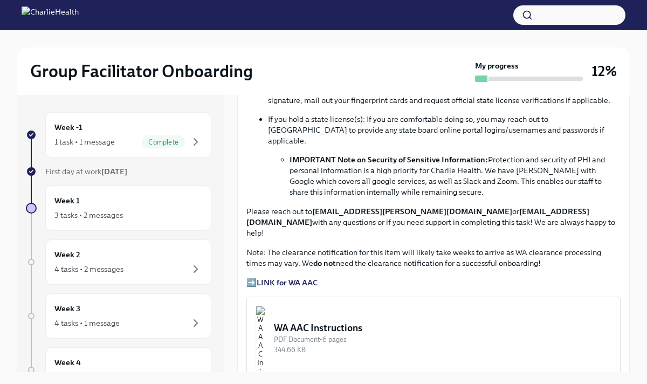 This screenshot has width=647, height=384. Describe the element at coordinates (434, 258) in the screenshot. I see `p: Note: The clearance notification for this item will likely take weeks to arrive as WA clearance p...` at that location.